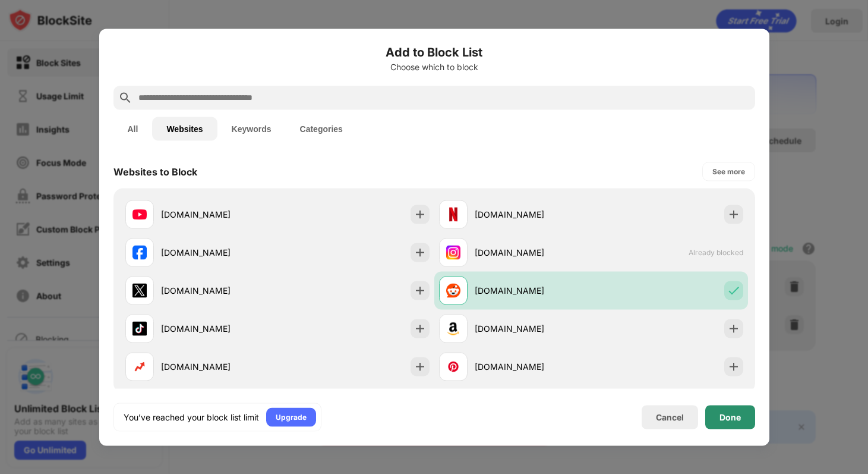 The height and width of the screenshot is (474, 868). Describe the element at coordinates (730, 417) in the screenshot. I see `div: Done` at that location.